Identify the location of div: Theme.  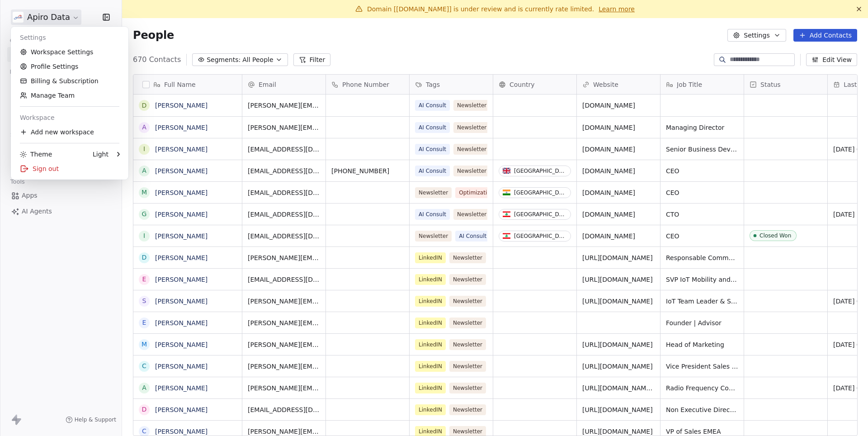
(36, 154).